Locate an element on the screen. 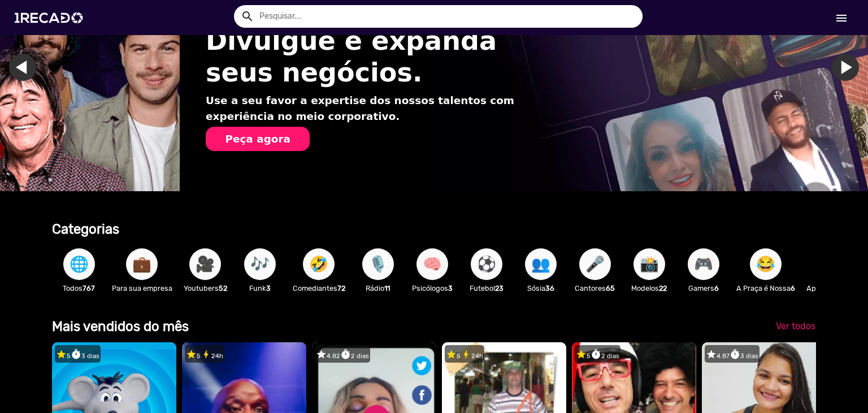 This screenshot has width=868, height=413. b: 52 is located at coordinates (222, 288).